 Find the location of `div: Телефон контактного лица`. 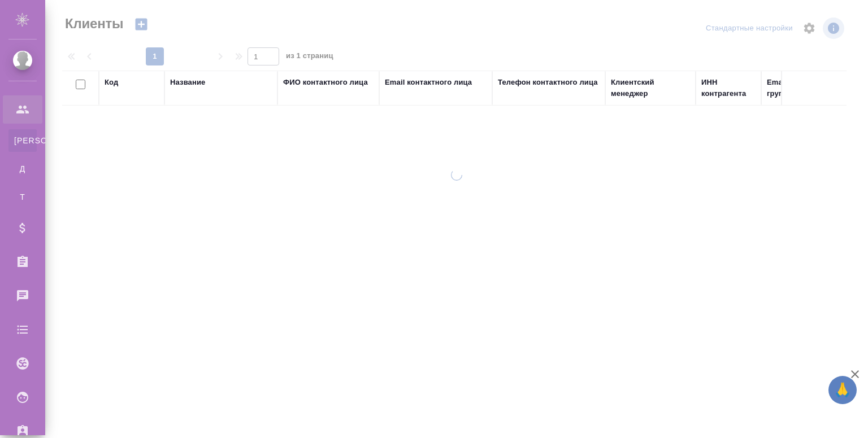

div: Телефон контактного лица is located at coordinates (548, 83).